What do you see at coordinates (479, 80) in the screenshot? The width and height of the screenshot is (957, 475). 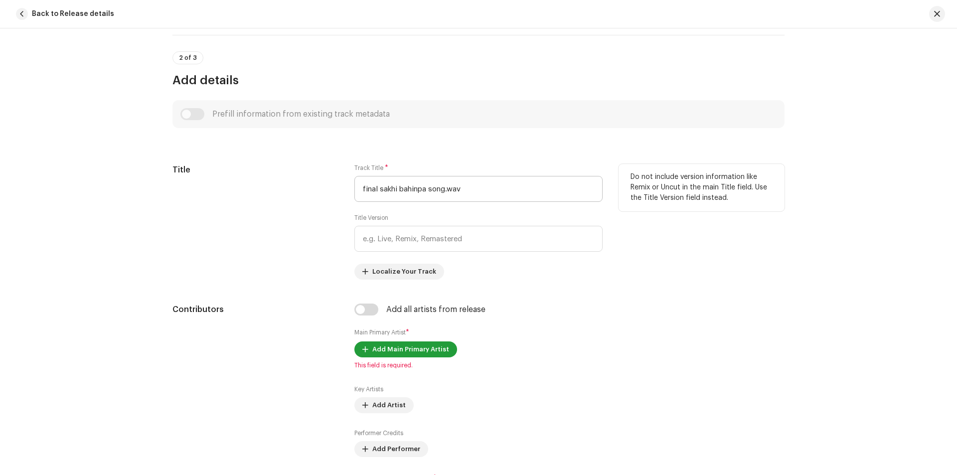 I see `h3: Add details` at bounding box center [479, 80].